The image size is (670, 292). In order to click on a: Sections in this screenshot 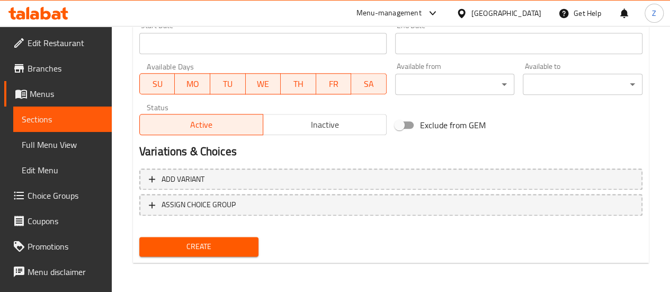, I will do `click(63, 119)`.